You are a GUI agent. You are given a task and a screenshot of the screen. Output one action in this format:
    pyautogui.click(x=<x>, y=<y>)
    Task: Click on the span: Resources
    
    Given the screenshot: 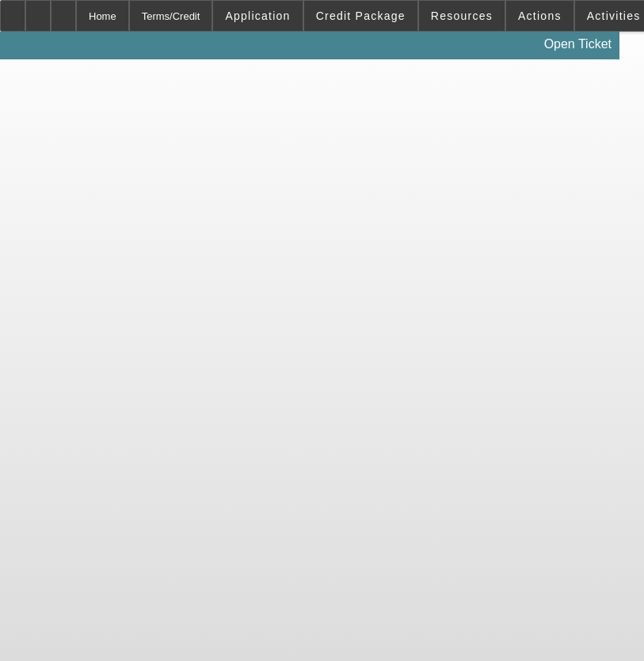 What is the action you would take?
    pyautogui.click(x=461, y=16)
    